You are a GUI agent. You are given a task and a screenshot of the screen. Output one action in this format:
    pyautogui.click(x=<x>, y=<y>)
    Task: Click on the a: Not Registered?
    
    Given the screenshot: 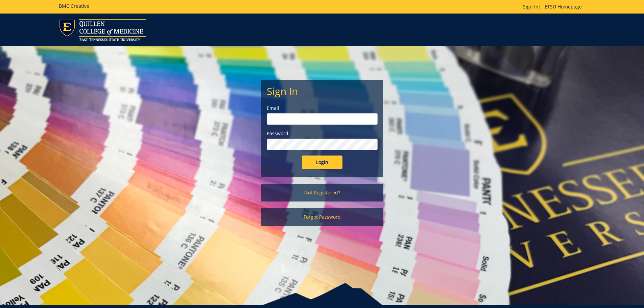 What is the action you would take?
    pyautogui.click(x=322, y=193)
    